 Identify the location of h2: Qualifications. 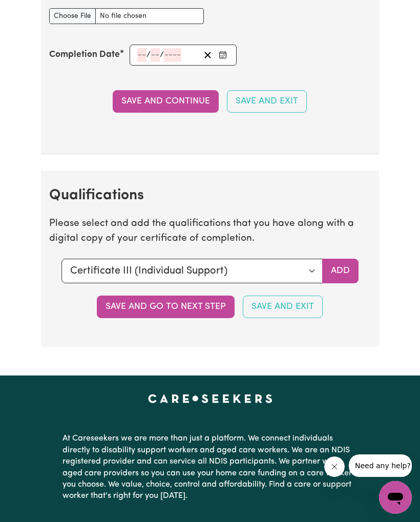
(210, 196).